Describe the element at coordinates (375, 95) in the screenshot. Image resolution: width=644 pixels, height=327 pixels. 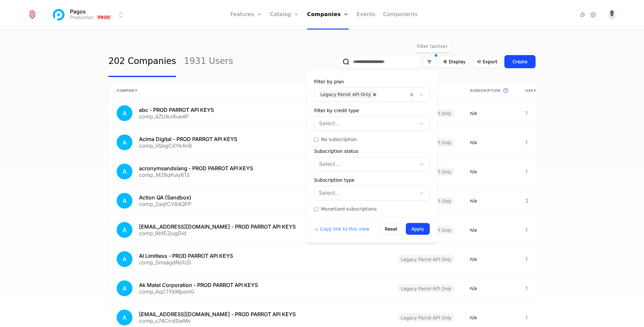
I see `div: Remove Legacy Parrot API Only` at that location.